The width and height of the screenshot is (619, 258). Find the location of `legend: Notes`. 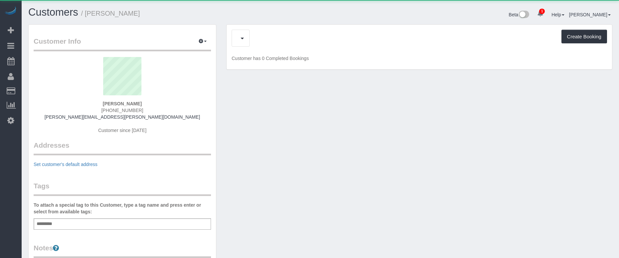

legend: Notes is located at coordinates (122, 250).